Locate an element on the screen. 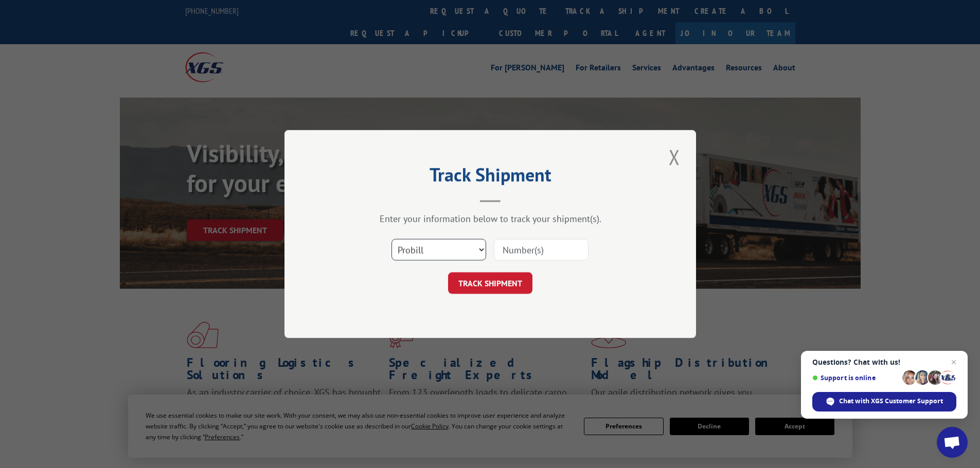 This screenshot has width=980, height=468. div: Enter your information below to track your shipment(s). is located at coordinates (490, 219).